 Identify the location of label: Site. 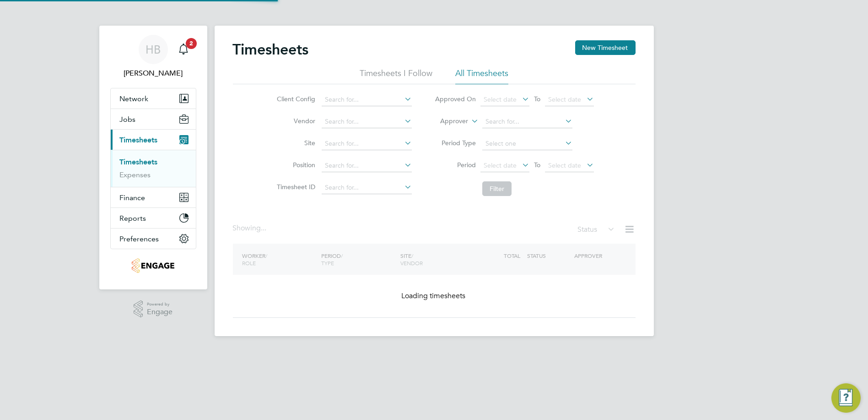
(294, 143).